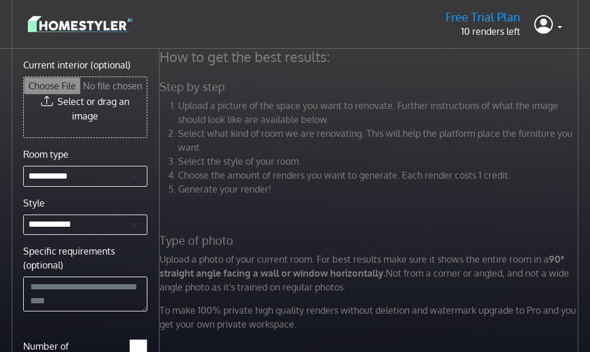 This screenshot has width=590, height=352. Describe the element at coordinates (370, 57) in the screenshot. I see `h4: How to get the best results:` at that location.